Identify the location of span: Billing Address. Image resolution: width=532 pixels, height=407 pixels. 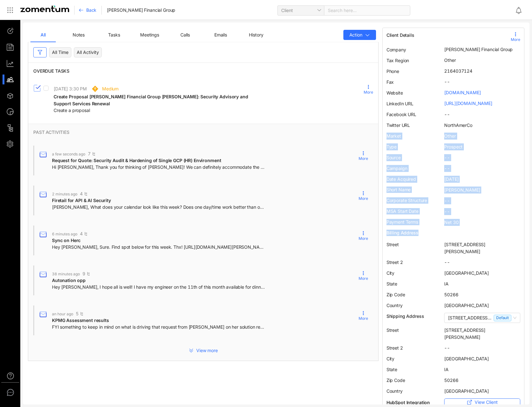
(453, 233).